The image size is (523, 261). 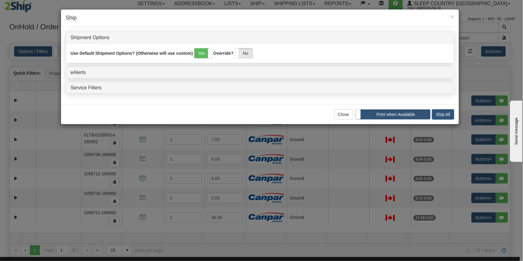 I want to click on label: Print when Available, so click(x=394, y=115).